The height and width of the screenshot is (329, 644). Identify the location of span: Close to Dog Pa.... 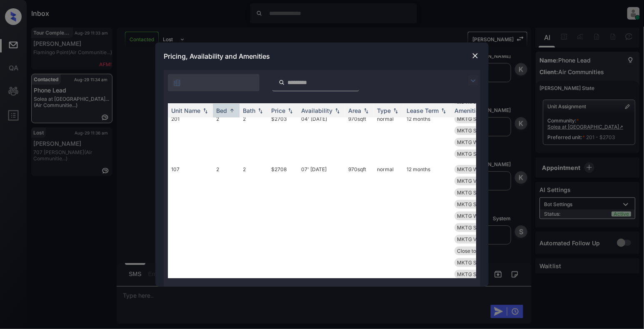
(477, 251).